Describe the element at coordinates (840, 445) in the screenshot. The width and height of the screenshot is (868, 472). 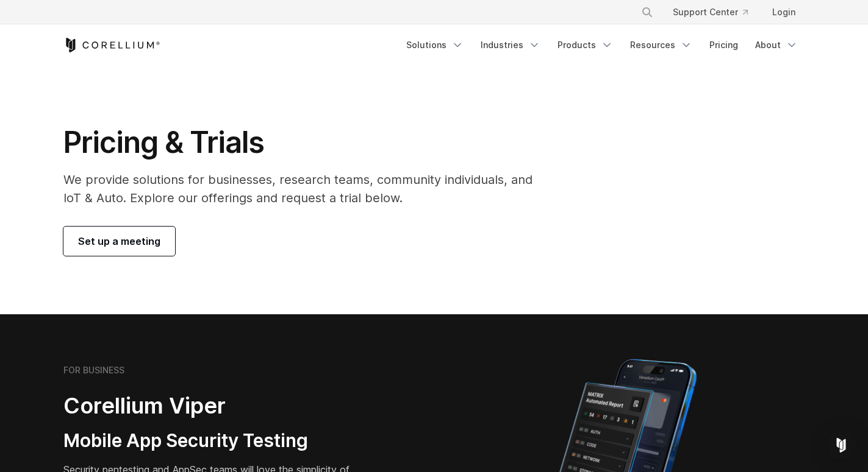
I see `div: Open Intercom Messenger` at that location.